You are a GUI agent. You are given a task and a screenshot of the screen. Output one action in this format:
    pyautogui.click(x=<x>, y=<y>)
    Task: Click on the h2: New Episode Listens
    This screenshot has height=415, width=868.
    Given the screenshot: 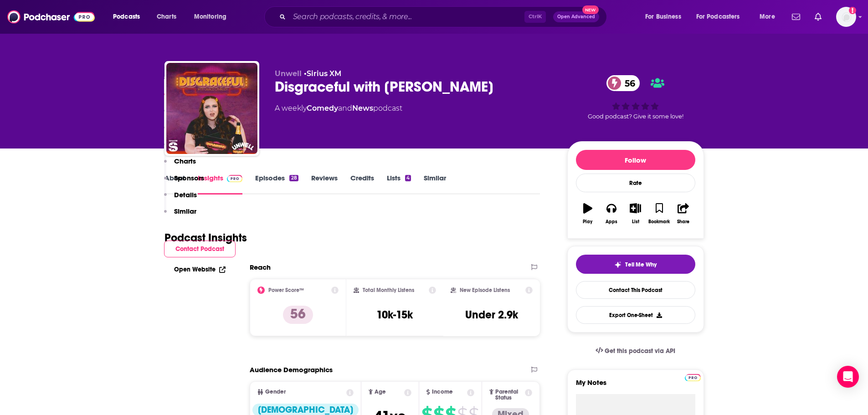 What is the action you would take?
    pyautogui.click(x=485, y=290)
    